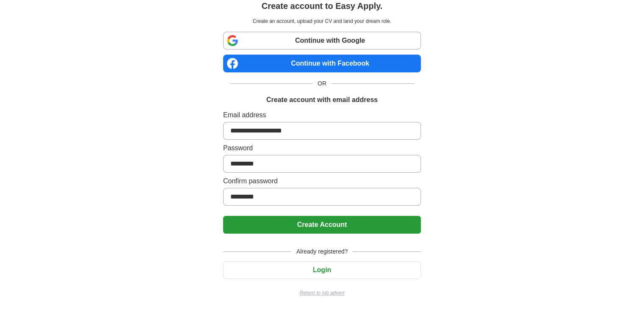  What do you see at coordinates (322, 251) in the screenshot?
I see `span: Already registered?` at bounding box center [322, 251].